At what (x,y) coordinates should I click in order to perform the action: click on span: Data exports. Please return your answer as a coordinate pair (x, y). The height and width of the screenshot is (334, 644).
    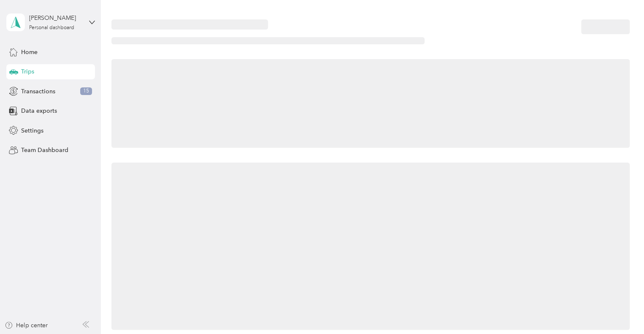
    Looking at the image, I should click on (39, 111).